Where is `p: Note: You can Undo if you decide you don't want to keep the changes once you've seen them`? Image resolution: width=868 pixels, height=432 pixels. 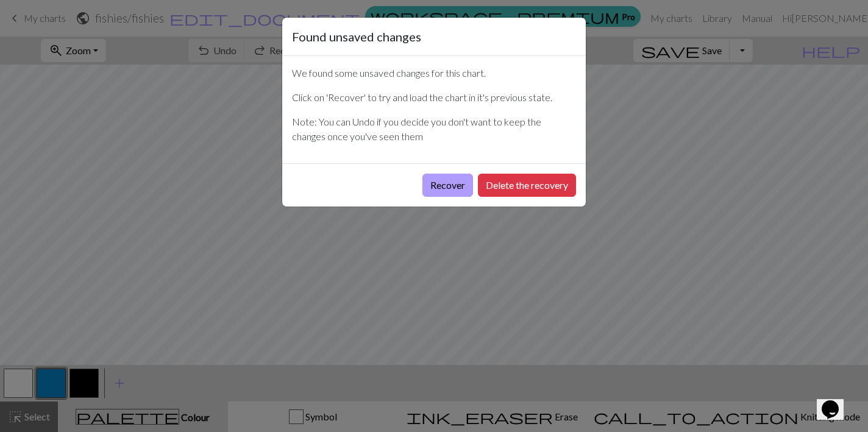 p: Note: You can Undo if you decide you don't want to keep the changes once you've seen them is located at coordinates (434, 129).